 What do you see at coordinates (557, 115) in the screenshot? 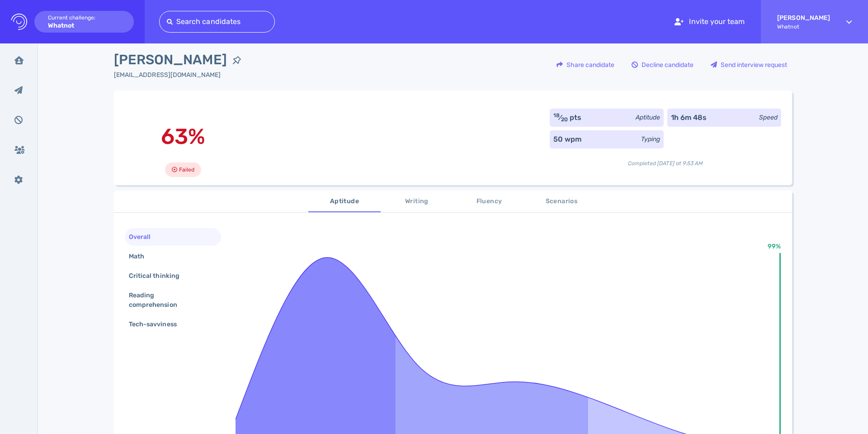
I see `sup: 18` at bounding box center [557, 115].